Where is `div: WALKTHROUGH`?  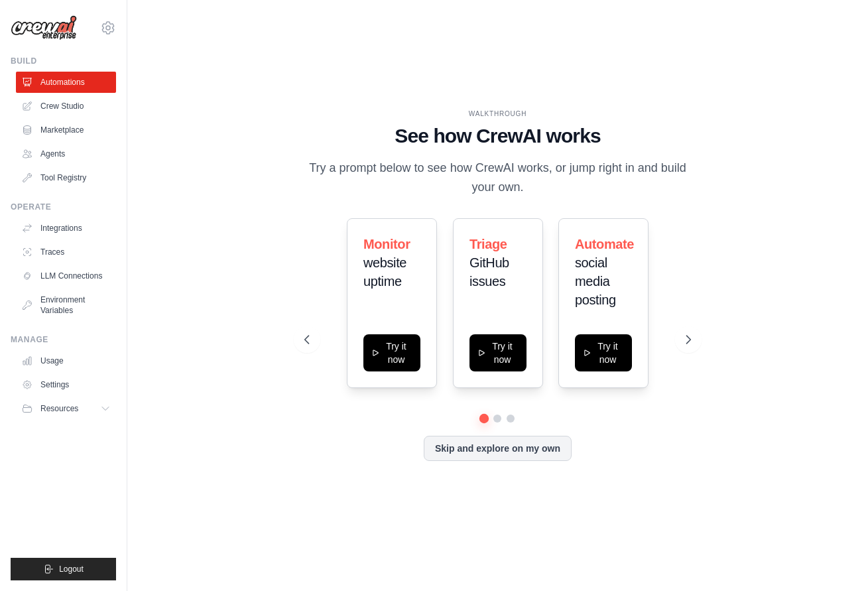 div: WALKTHROUGH is located at coordinates (498, 113).